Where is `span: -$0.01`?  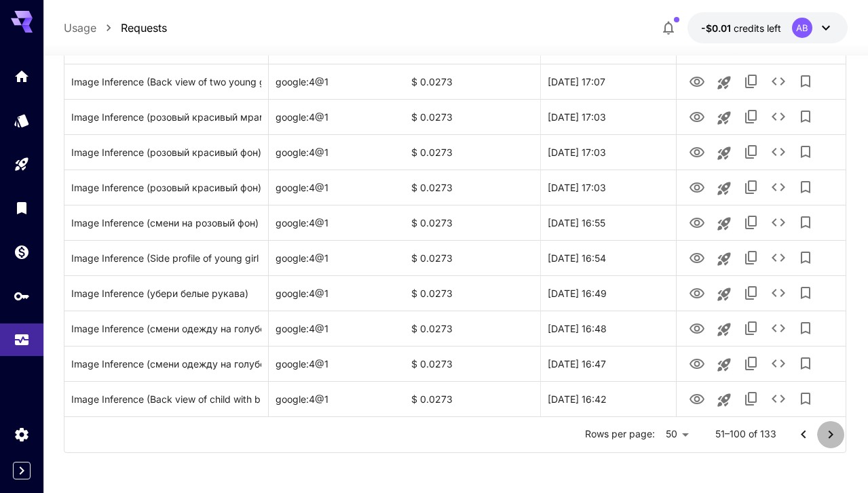
span: -$0.01 is located at coordinates (717, 28).